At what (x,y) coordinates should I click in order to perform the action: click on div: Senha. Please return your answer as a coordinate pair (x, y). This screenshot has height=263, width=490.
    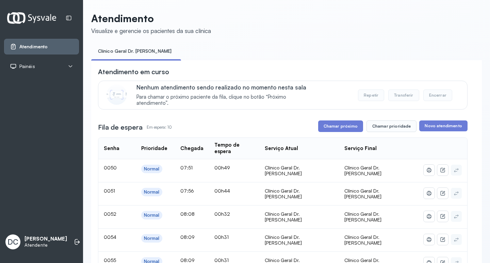
    Looking at the image, I should click on (112, 148).